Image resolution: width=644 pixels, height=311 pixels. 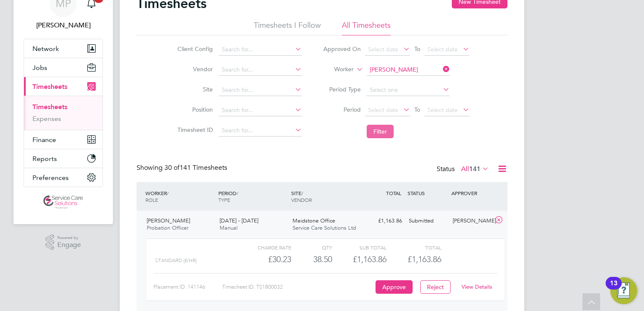 What do you see at coordinates (471, 193) in the screenshot?
I see `div: APPROVER` at bounding box center [471, 193].